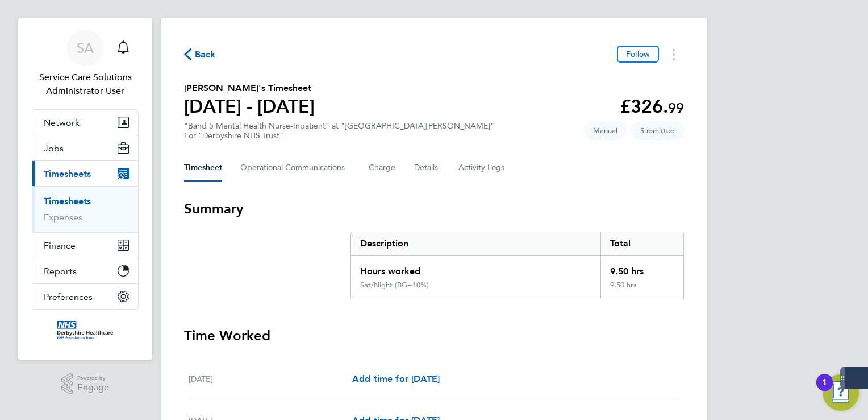 The height and width of the screenshot is (420, 868). What do you see at coordinates (93, 387) in the screenshot?
I see `span: Engage` at bounding box center [93, 387].